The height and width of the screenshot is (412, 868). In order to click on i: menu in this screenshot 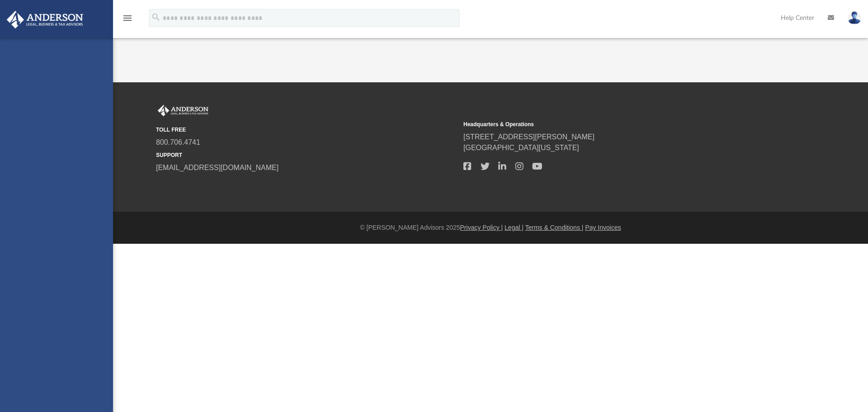, I will do `click(128, 18)`.